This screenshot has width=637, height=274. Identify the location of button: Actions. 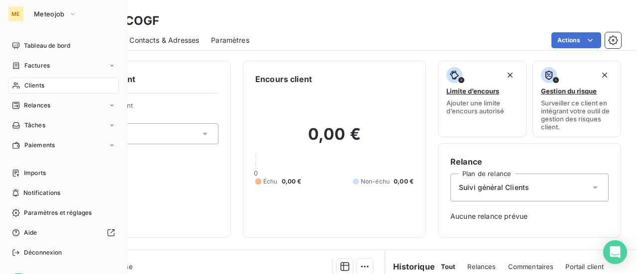
(576, 40).